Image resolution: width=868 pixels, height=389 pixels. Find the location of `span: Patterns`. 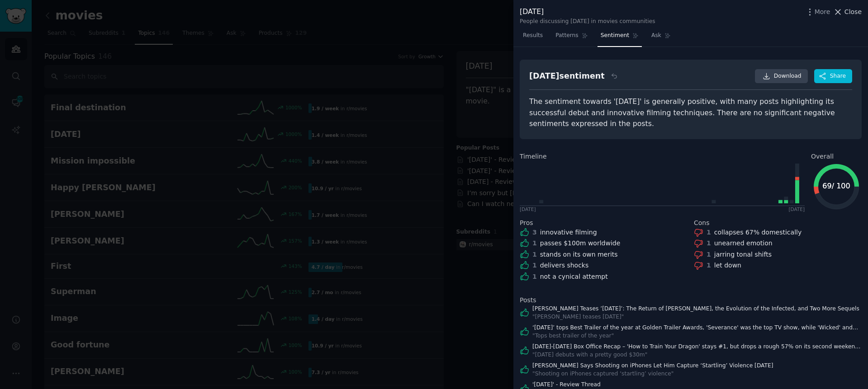

span: Patterns is located at coordinates (566, 35).